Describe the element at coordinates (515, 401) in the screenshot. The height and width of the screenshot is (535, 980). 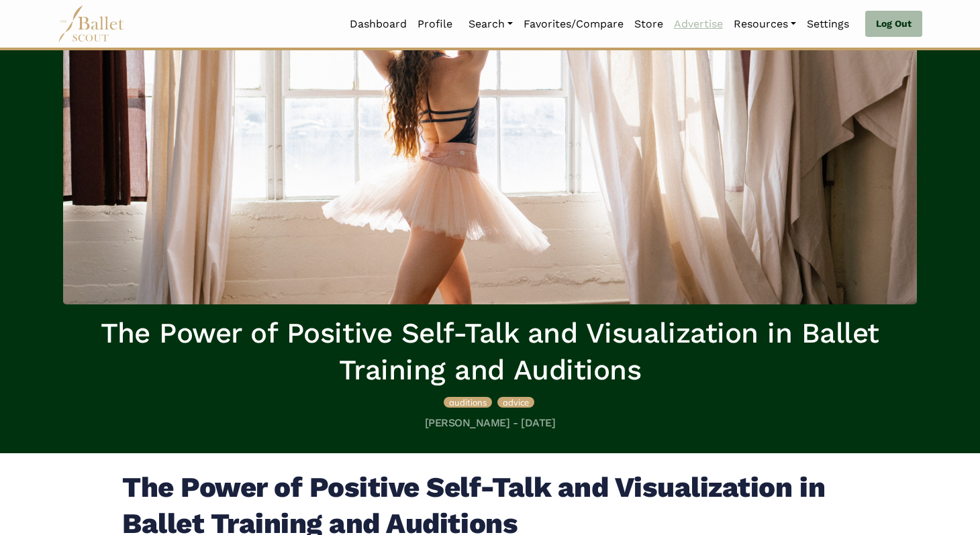
I see `a: advice` at that location.